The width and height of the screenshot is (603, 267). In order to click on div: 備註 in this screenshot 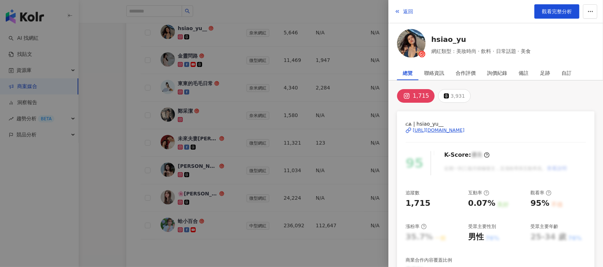, I will do `click(524, 73)`.